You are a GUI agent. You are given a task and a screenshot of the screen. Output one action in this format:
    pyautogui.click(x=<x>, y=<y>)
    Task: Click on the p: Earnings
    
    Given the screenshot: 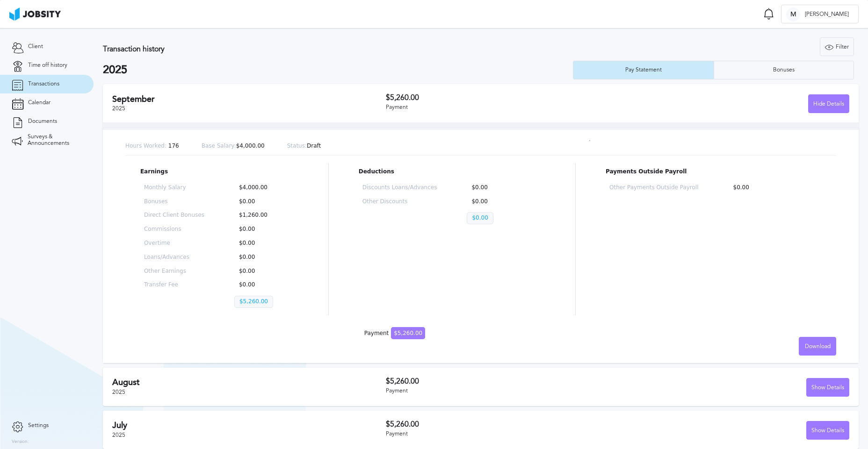 What is the action you would take?
    pyautogui.click(x=219, y=172)
    